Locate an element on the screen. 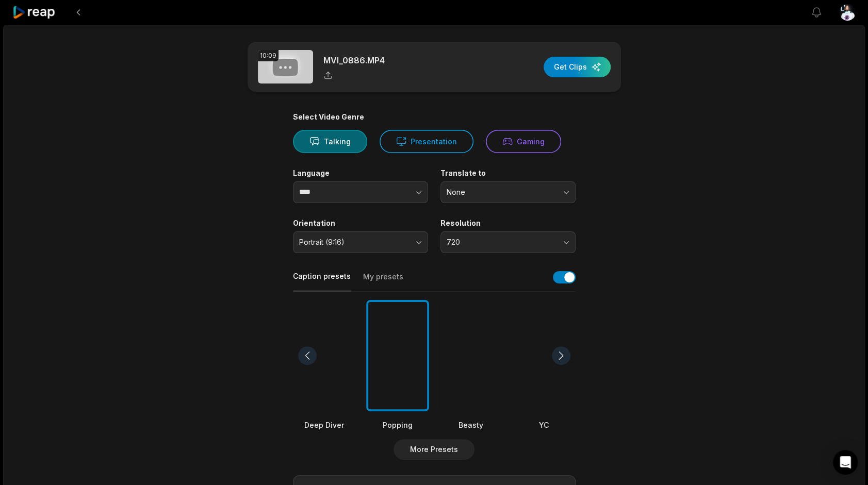  button: 720 is located at coordinates (508, 242).